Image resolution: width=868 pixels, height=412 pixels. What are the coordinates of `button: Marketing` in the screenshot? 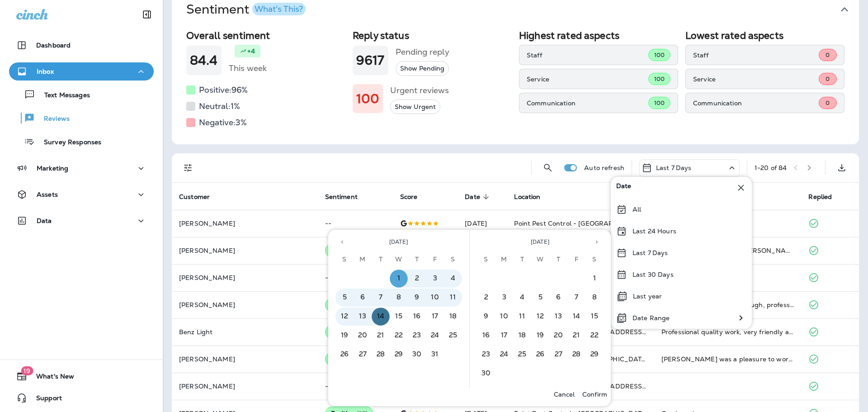 It's located at (81, 168).